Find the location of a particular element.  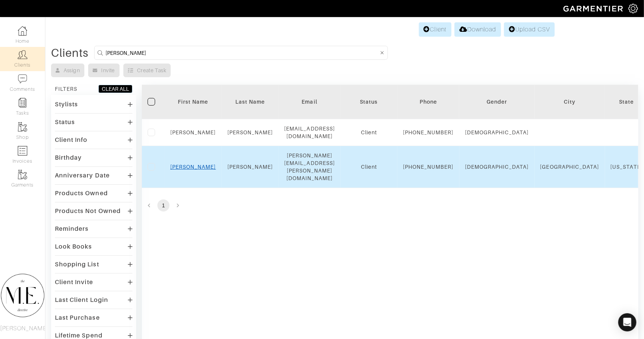

div: FILTERS is located at coordinates (66, 89).